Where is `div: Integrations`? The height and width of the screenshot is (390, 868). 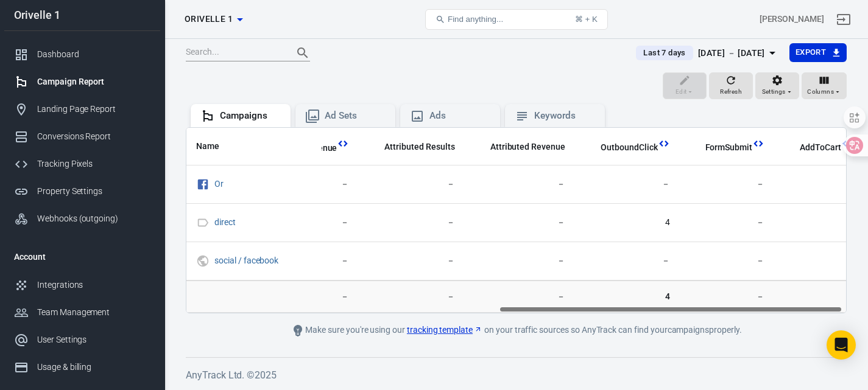
div: Integrations is located at coordinates (94, 285).